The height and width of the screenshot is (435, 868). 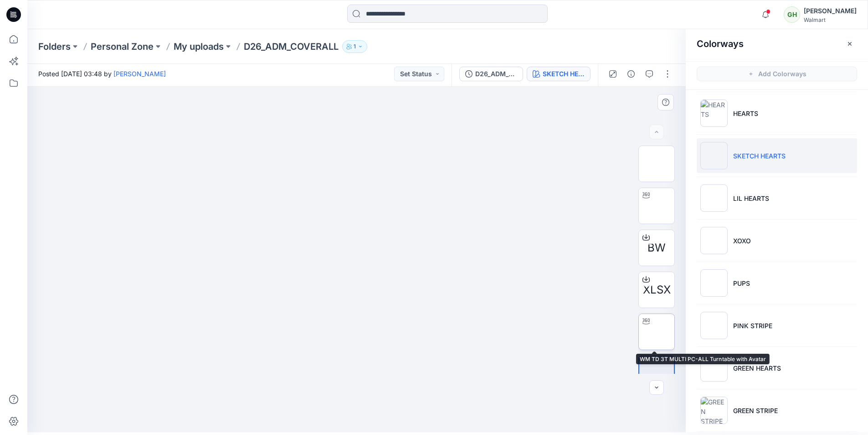 I want to click on p: HEARTS, so click(x=745, y=113).